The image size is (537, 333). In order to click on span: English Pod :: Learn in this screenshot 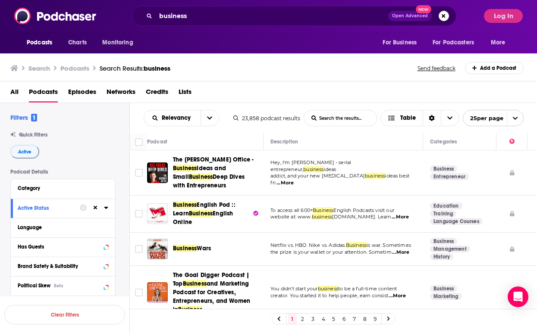, I will do `click(204, 209)`.